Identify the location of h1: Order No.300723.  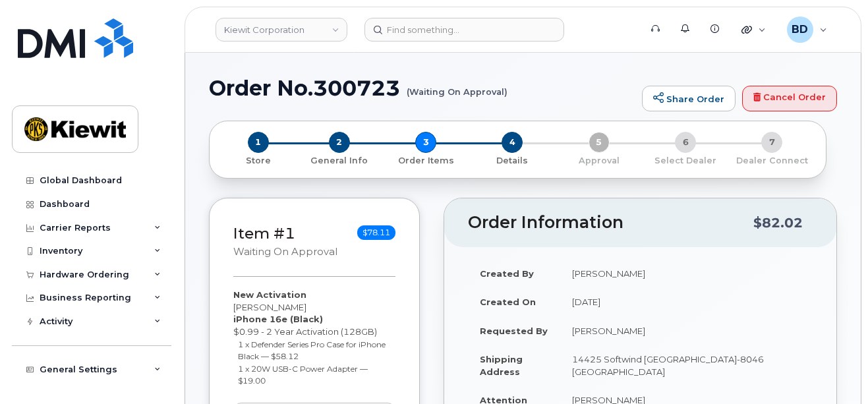
(422, 88).